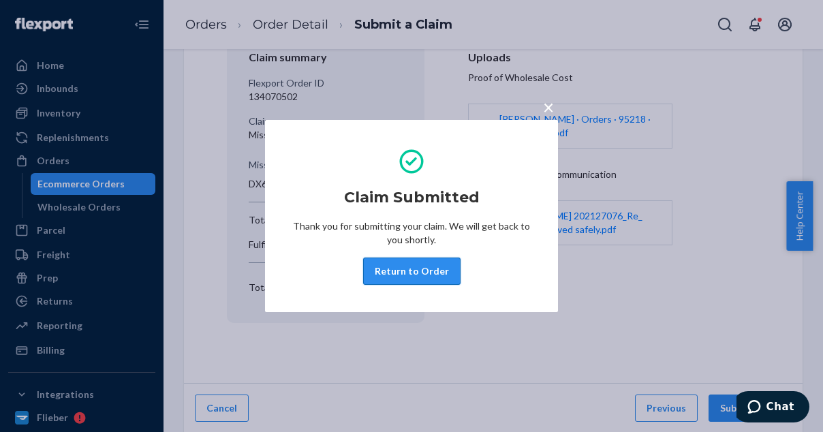 This screenshot has width=823, height=432. I want to click on span: Chat, so click(44, 16).